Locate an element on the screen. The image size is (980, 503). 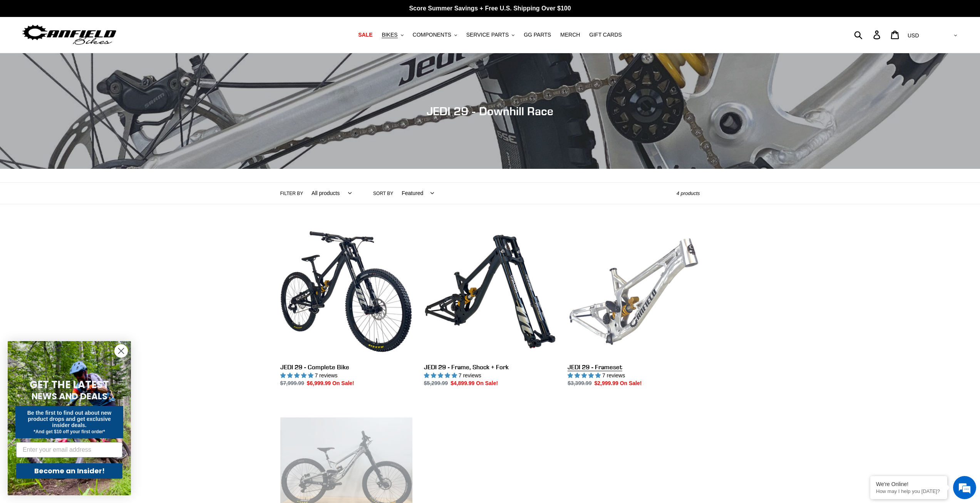
span: GG PARTS is located at coordinates (537, 35).